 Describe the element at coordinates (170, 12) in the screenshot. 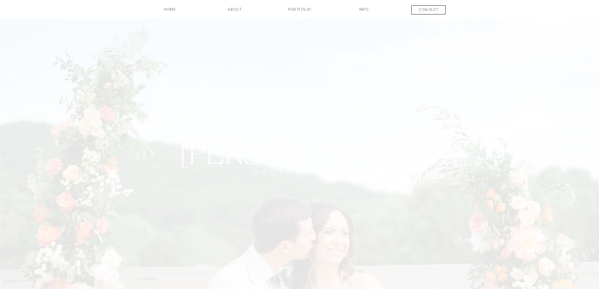

I see `a: HOME` at that location.